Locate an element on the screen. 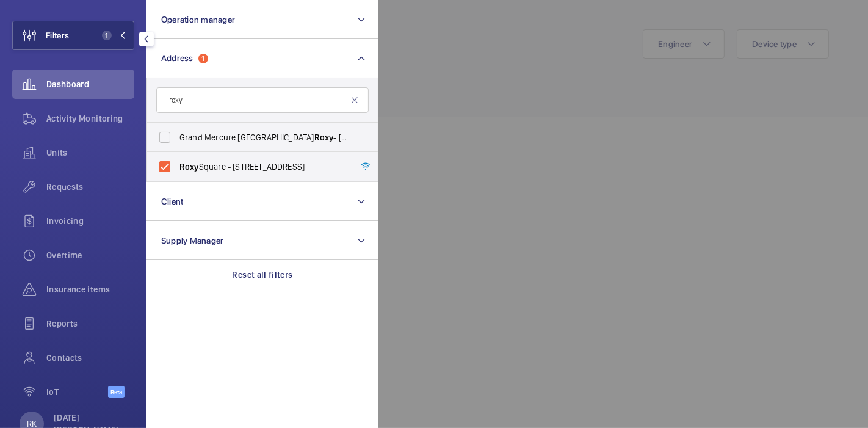  span: Beta is located at coordinates (116, 392).